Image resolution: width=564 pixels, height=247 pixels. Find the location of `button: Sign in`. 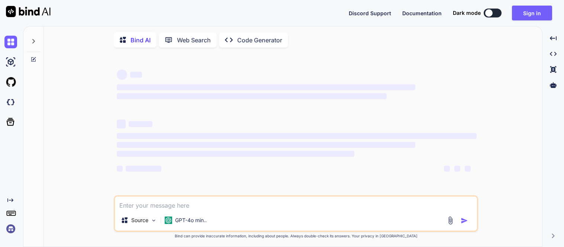

button: Sign in is located at coordinates (532, 13).